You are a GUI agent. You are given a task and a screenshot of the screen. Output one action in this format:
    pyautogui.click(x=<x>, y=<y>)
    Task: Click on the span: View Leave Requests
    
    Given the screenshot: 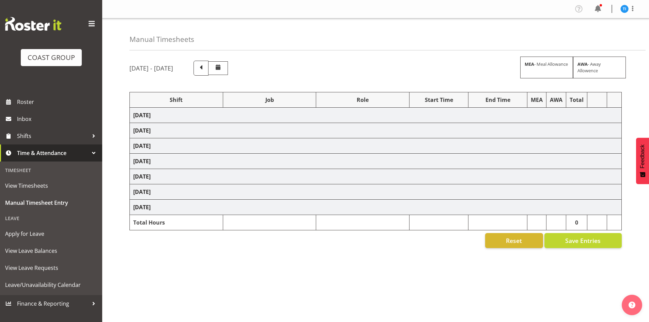 What is the action you would take?
    pyautogui.click(x=51, y=268)
    